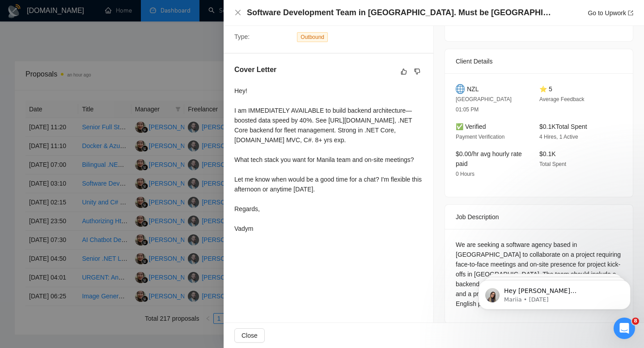 The image size is (644, 348). What do you see at coordinates (559, 137) in the screenshot?
I see `span: 4 Hires, 1 Active` at bounding box center [559, 137].